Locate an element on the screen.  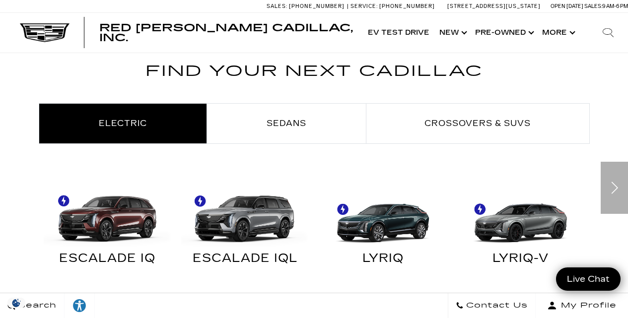
span: Contact Us is located at coordinates (495, 306).